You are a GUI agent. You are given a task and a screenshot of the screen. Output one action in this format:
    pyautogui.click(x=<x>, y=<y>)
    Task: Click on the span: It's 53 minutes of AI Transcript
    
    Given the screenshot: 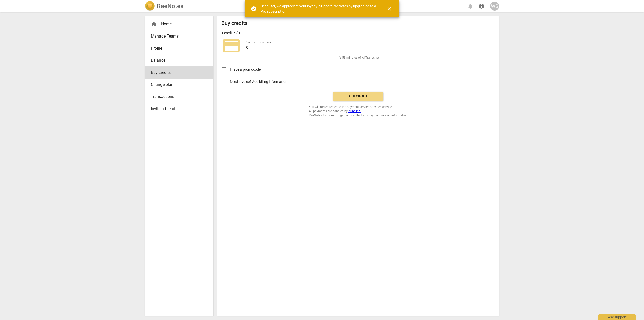 What is the action you would take?
    pyautogui.click(x=358, y=58)
    